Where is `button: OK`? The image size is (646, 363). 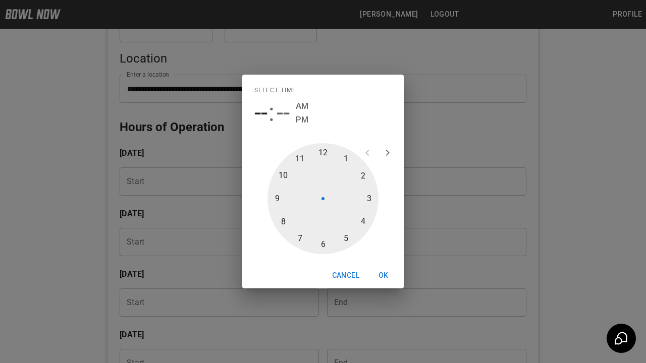 button: OK is located at coordinates (383, 275).